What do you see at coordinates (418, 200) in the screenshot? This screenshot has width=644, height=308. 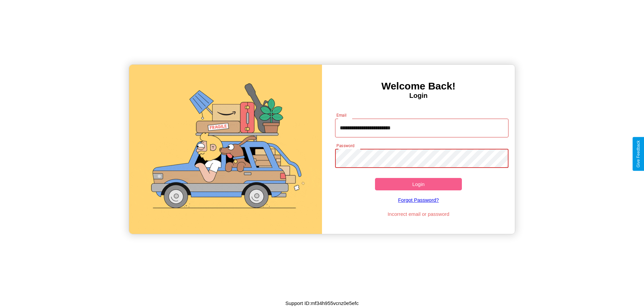 I see `a: Forgot Password?` at bounding box center [418, 200].